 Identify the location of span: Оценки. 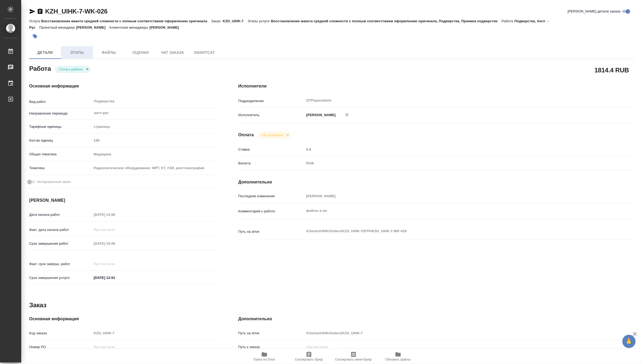
(141, 52).